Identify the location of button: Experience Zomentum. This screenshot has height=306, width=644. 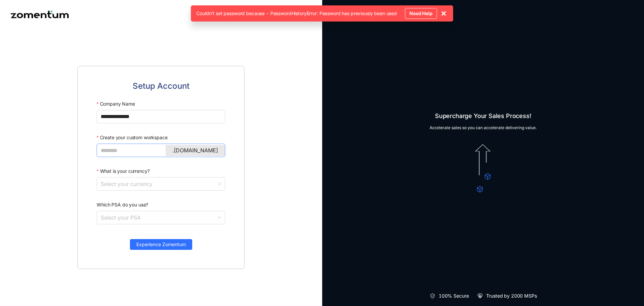
(161, 245).